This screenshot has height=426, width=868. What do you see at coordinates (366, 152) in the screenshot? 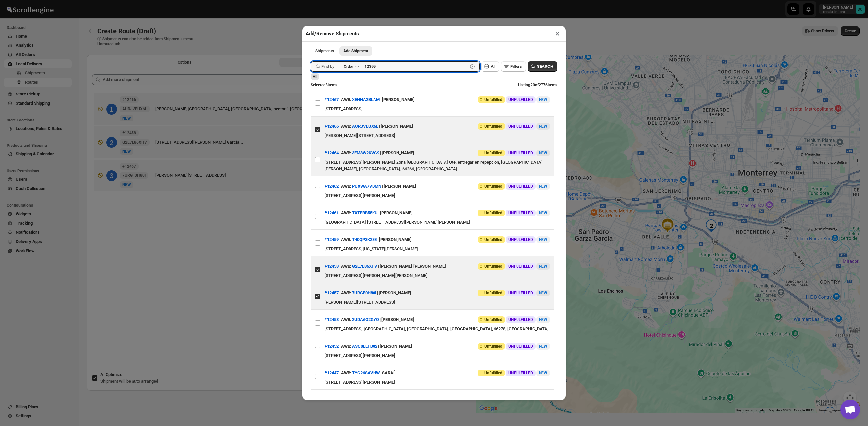
I see `button: 3FM3W2KVC9` at bounding box center [366, 152].